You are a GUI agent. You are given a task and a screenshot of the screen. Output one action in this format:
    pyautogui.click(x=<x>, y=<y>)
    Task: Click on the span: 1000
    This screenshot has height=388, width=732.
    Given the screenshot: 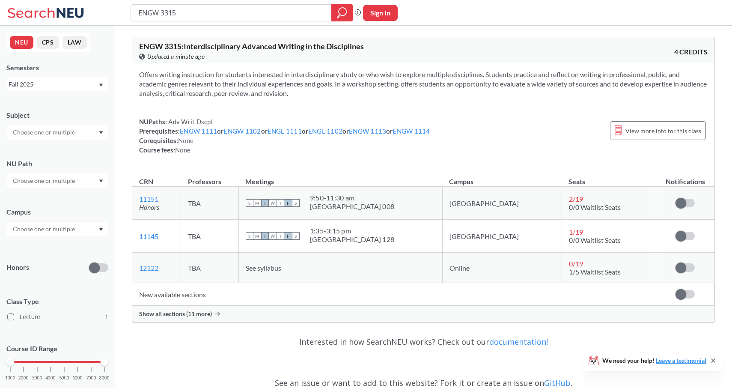 What is the action you would take?
    pyautogui.click(x=10, y=378)
    